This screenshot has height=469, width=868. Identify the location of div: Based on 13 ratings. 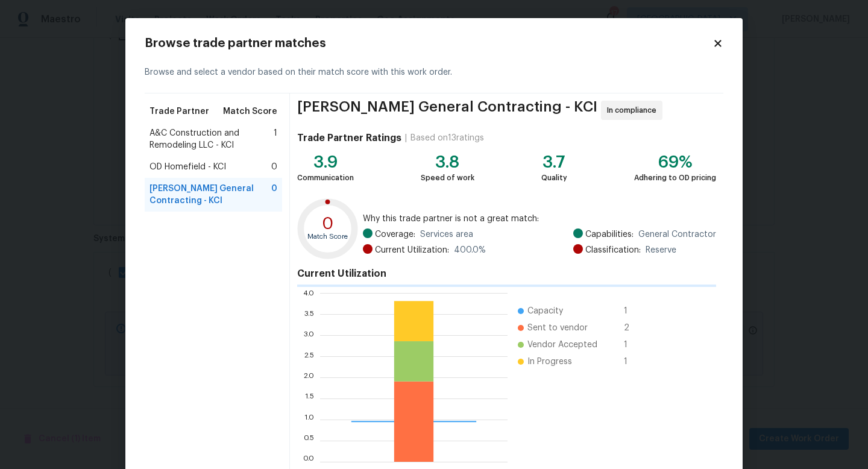
(447, 138).